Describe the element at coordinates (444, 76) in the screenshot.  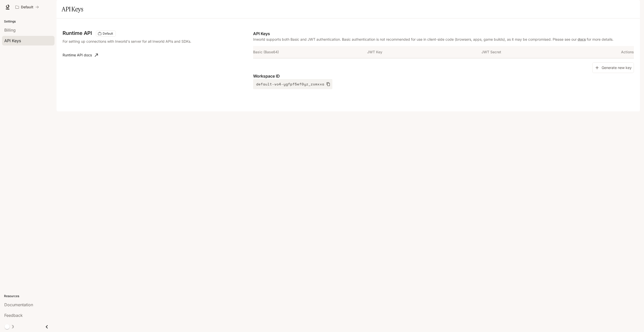
I see `p: Workspace ID` at that location.